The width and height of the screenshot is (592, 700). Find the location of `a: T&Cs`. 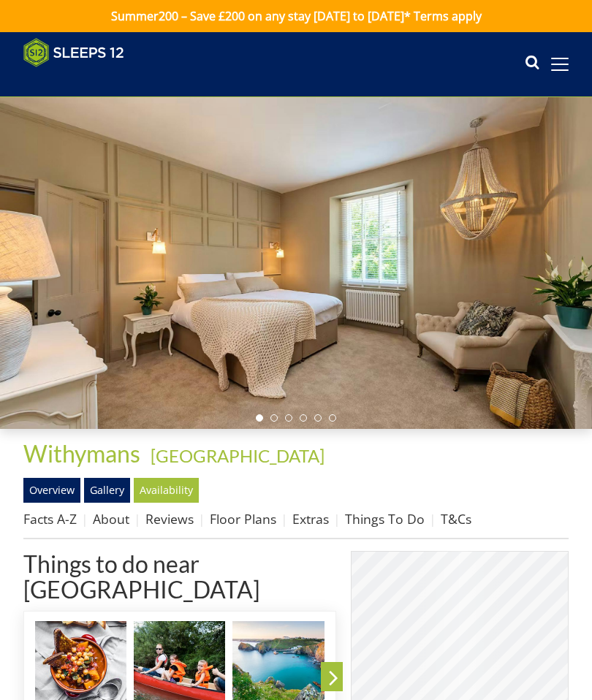

a: T&Cs is located at coordinates (456, 518).